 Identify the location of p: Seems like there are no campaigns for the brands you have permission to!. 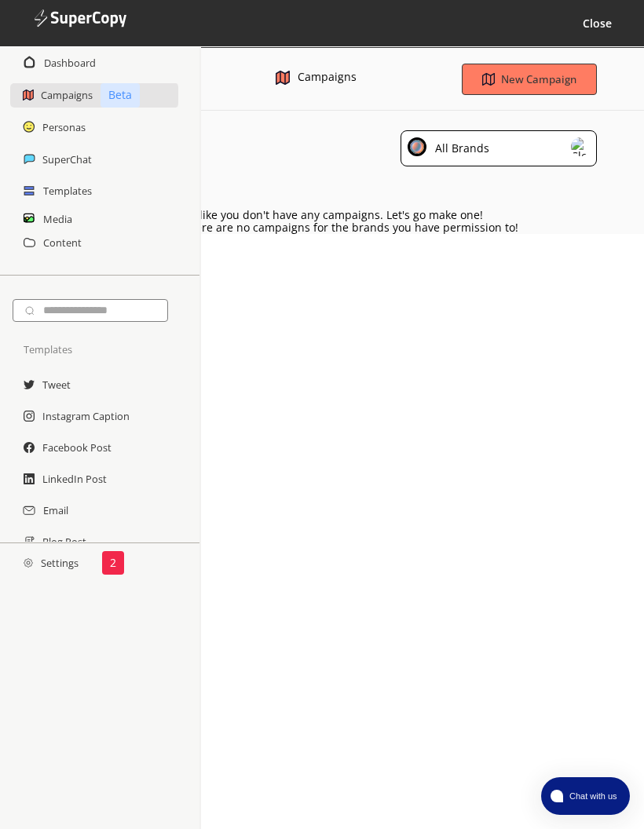
(322, 228).